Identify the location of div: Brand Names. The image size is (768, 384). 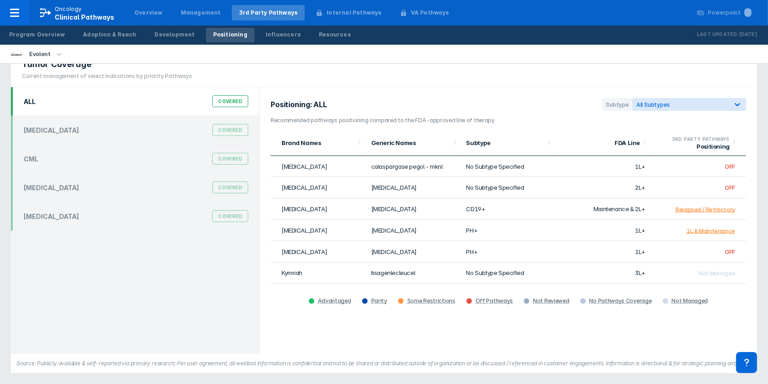
(318, 143).